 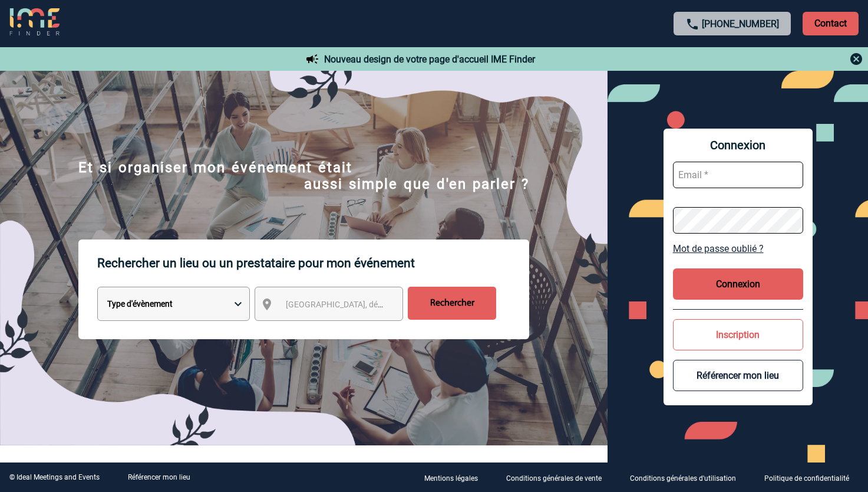 I want to click on p: Mentions légales, so click(x=451, y=478).